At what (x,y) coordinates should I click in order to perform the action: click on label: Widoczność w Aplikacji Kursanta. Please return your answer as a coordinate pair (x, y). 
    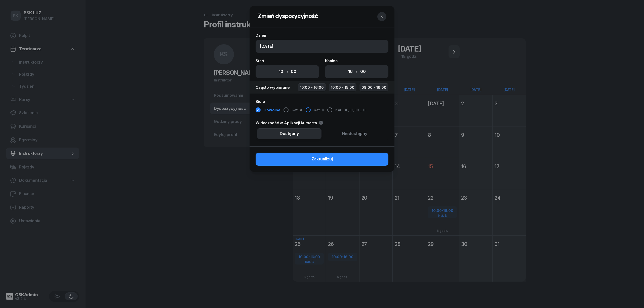
    Looking at the image, I should click on (322, 122).